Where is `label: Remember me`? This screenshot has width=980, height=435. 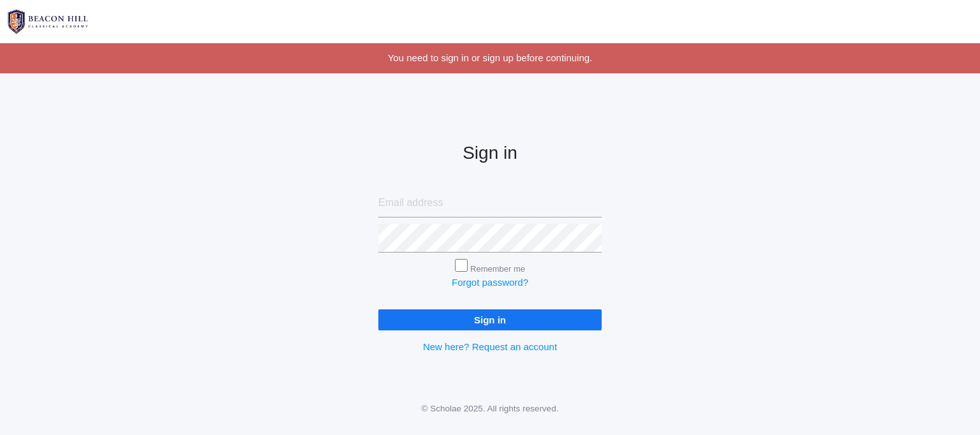 label: Remember me is located at coordinates (497, 268).